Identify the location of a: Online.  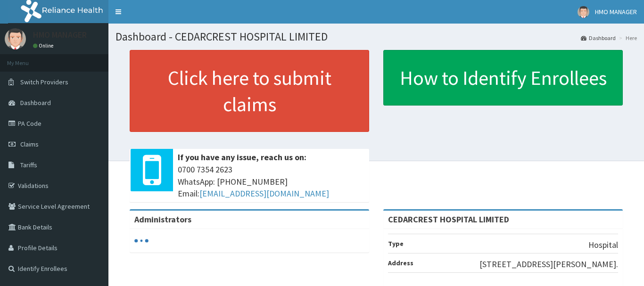
(44, 46).